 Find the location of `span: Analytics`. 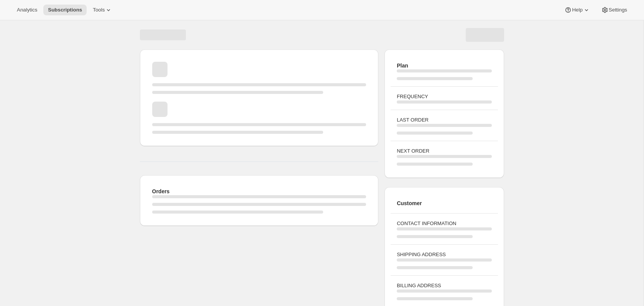

span: Analytics is located at coordinates (27, 10).